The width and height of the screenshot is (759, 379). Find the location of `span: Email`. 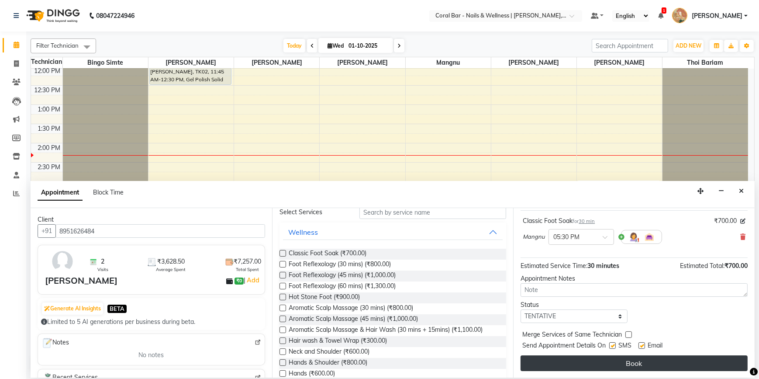

span: Email is located at coordinates (655, 346).